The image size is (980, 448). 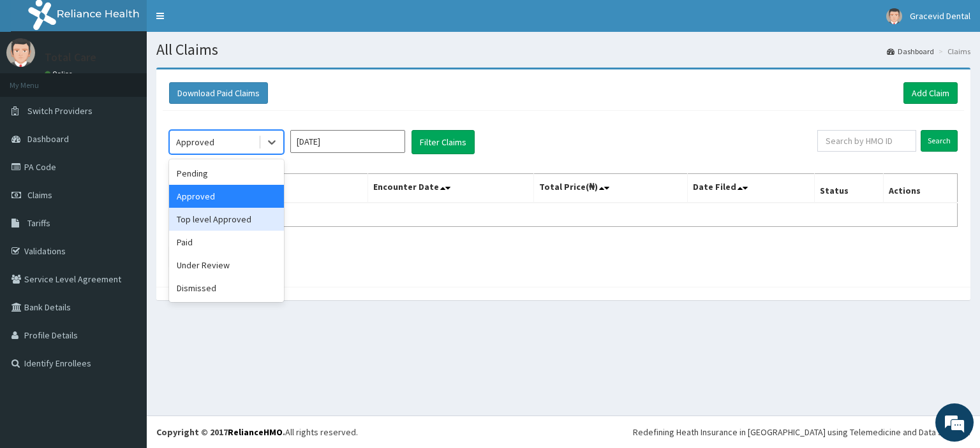 What do you see at coordinates (60, 111) in the screenshot?
I see `span: Switch Providers` at bounding box center [60, 111].